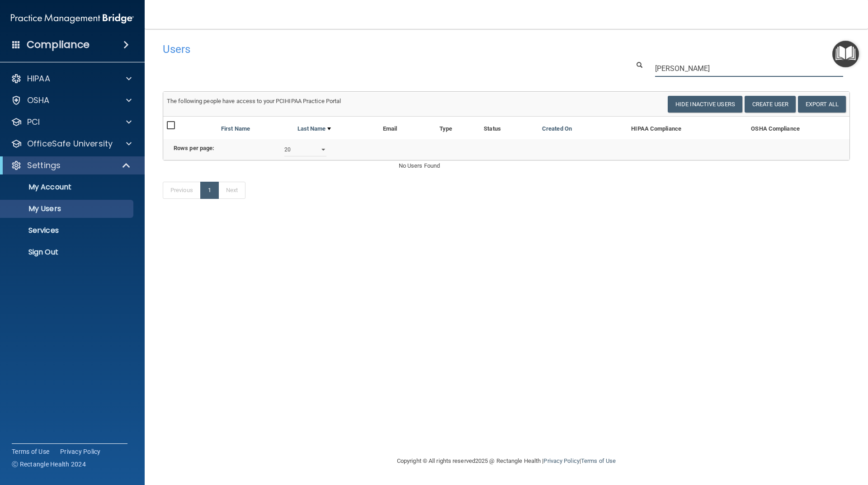 The height and width of the screenshot is (485, 868). What do you see at coordinates (209, 190) in the screenshot?
I see `a: 1` at bounding box center [209, 190].